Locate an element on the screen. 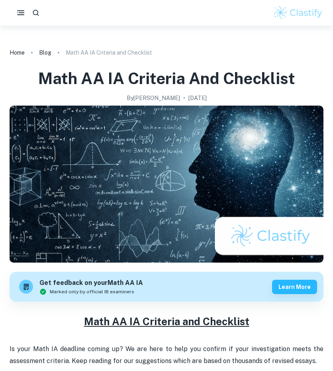  a: Blog is located at coordinates (45, 53).